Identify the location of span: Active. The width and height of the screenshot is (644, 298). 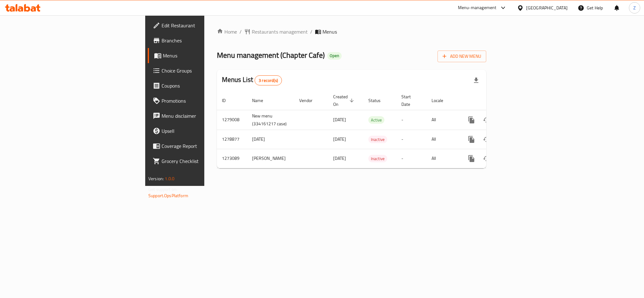
(376, 120).